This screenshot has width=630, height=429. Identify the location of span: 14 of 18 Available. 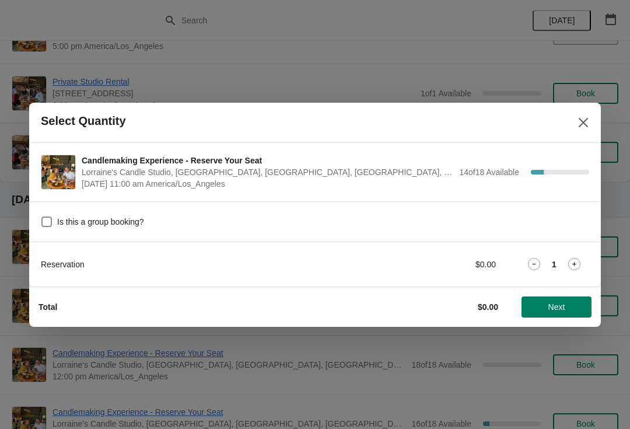
(489, 172).